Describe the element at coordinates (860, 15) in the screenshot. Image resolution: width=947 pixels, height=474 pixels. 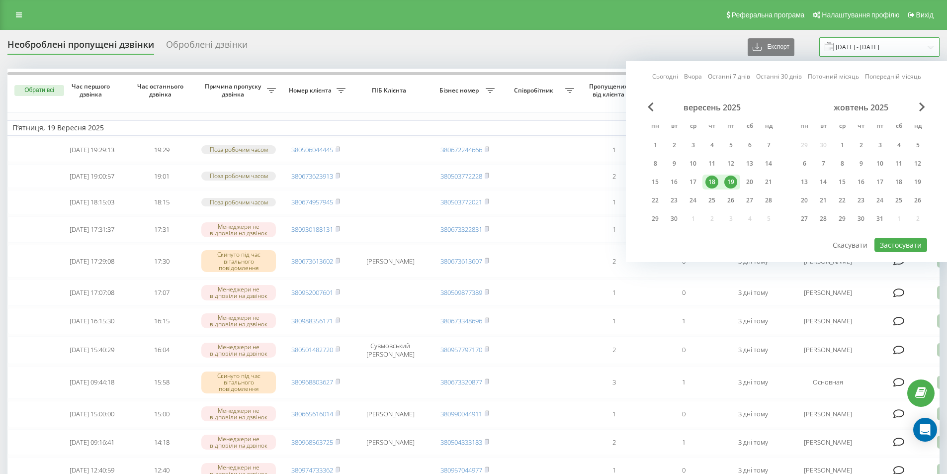
I see `span: Налаштування профілю` at that location.